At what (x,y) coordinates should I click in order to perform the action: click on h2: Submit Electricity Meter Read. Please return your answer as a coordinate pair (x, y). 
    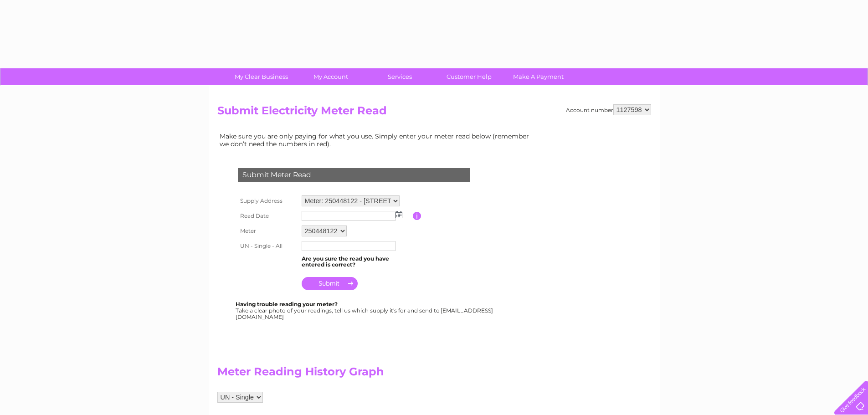
    Looking at the image, I should click on (434, 113).